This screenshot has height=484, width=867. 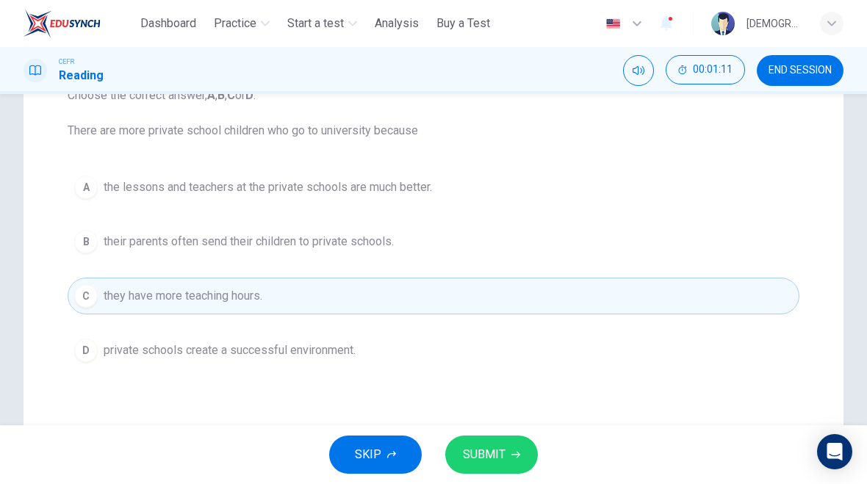 What do you see at coordinates (705, 71) in the screenshot?
I see `div: Hide` at bounding box center [705, 71].